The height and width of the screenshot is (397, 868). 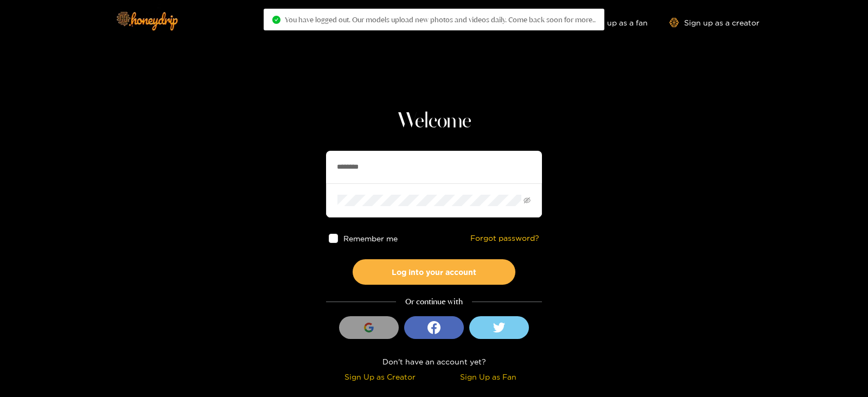 What do you see at coordinates (610, 23) in the screenshot?
I see `a: Sign up as a fan` at bounding box center [610, 23].